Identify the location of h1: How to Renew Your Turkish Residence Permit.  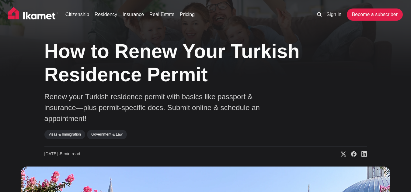
(172, 63).